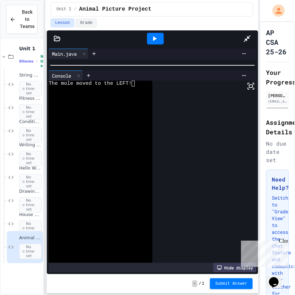 Image resolution: width=295 pixels, height=295 pixels. Describe the element at coordinates (231, 284) in the screenshot. I see `button: Submit Answer` at that location.